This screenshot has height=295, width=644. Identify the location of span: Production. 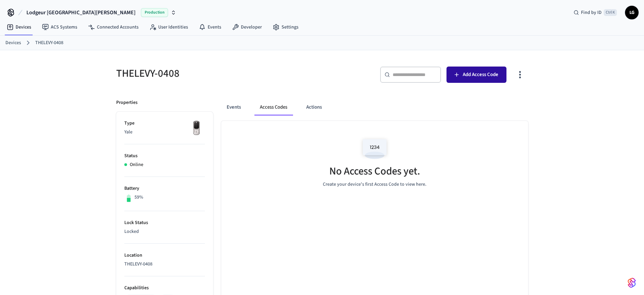
(155, 12).